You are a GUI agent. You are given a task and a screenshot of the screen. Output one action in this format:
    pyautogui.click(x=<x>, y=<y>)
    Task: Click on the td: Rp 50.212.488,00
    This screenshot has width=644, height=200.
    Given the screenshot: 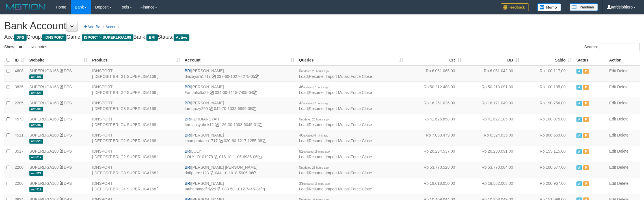 What is the action you would take?
    pyautogui.click(x=435, y=89)
    